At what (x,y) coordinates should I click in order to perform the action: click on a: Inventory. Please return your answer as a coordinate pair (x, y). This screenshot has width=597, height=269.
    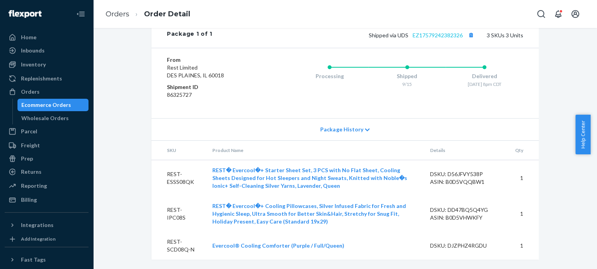
    Looking at the image, I should click on (47, 64).